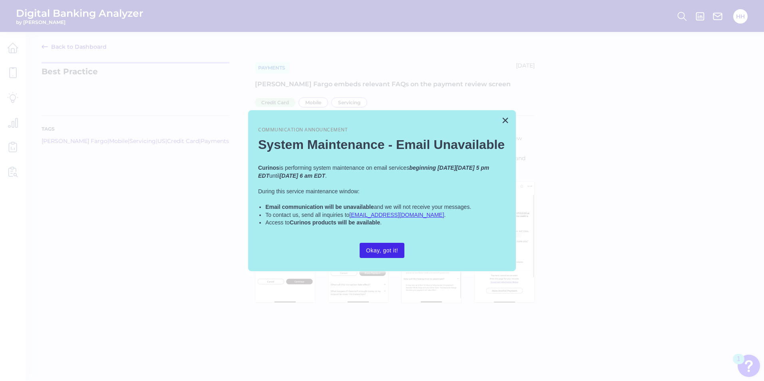  What do you see at coordinates (382, 145) in the screenshot?
I see `h2: System Maintenance - Email Unavailable` at bounding box center [382, 145].